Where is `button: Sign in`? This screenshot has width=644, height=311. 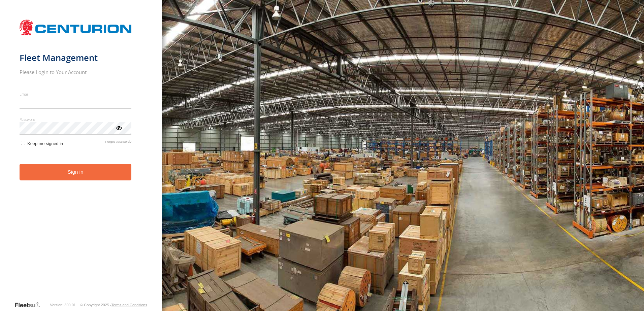
button: Sign in is located at coordinates (75, 172).